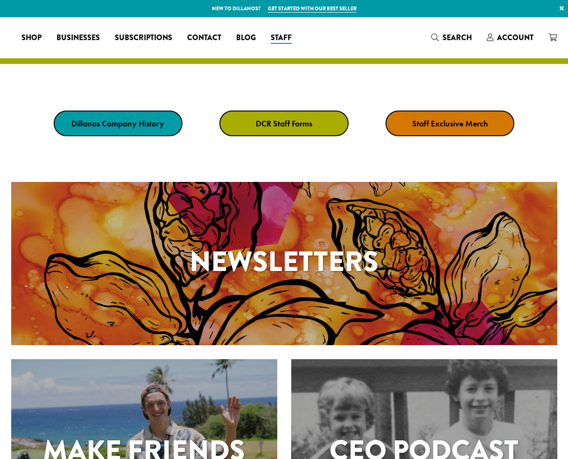 The height and width of the screenshot is (459, 568). Describe the element at coordinates (143, 38) in the screenshot. I see `span: Subscriptions` at that location.